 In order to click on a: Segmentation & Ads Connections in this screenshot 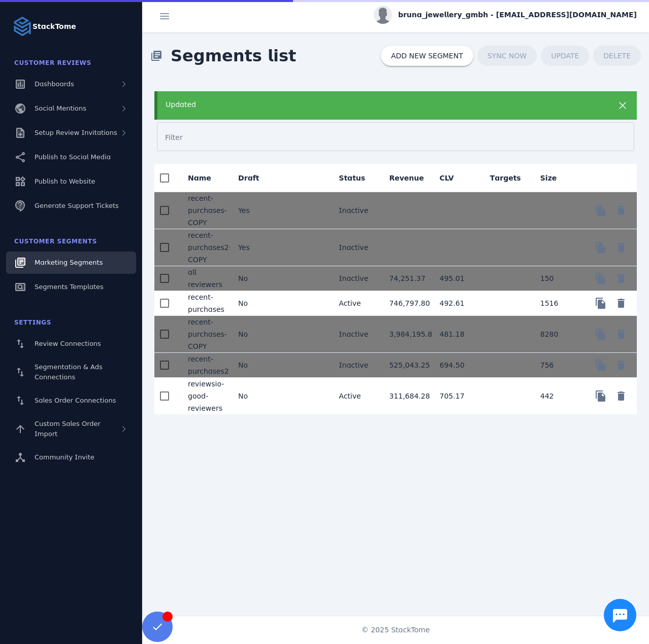, I will do `click(71, 372)`.